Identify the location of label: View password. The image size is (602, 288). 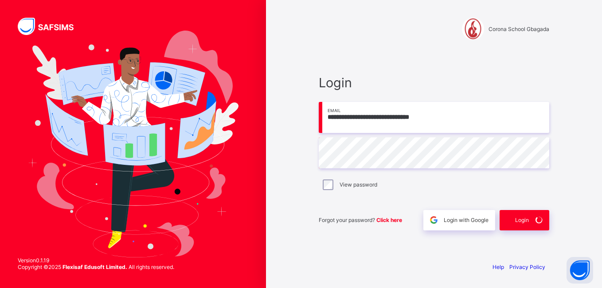
(358, 184).